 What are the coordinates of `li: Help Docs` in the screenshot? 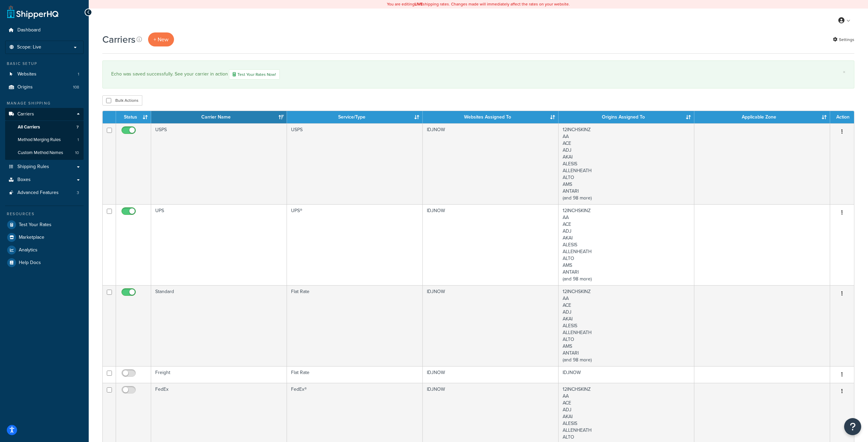 It's located at (44, 263).